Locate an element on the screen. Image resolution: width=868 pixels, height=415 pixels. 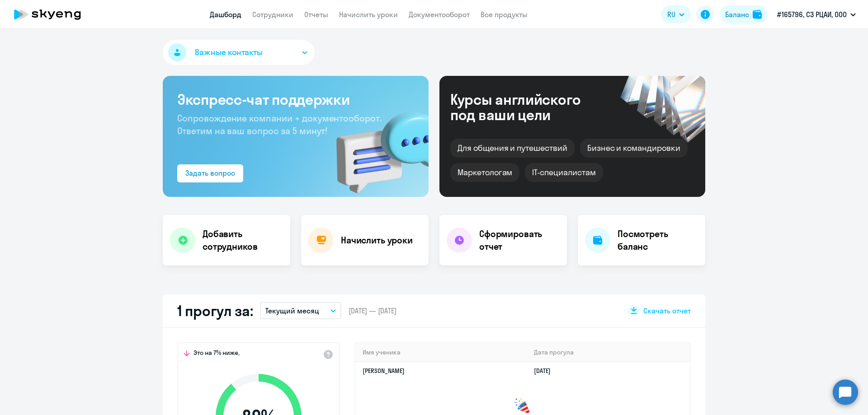
span: Это на 7% ниже, is located at coordinates (217, 355).